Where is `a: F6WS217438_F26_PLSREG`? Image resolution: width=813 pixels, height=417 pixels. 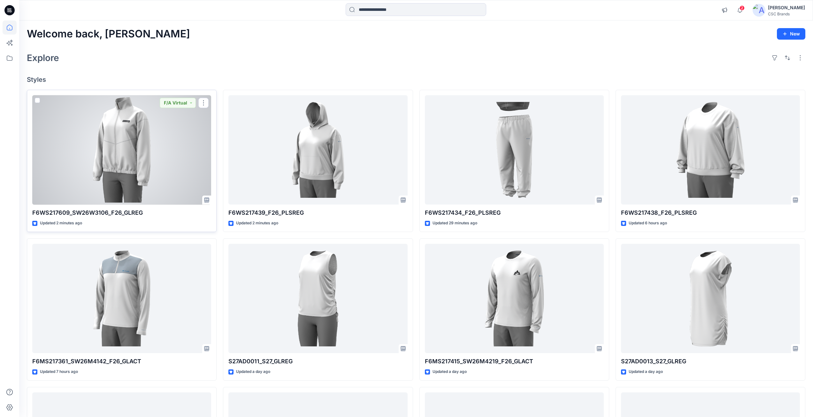
a: F6WS217438_F26_PLSREG is located at coordinates (710, 150).